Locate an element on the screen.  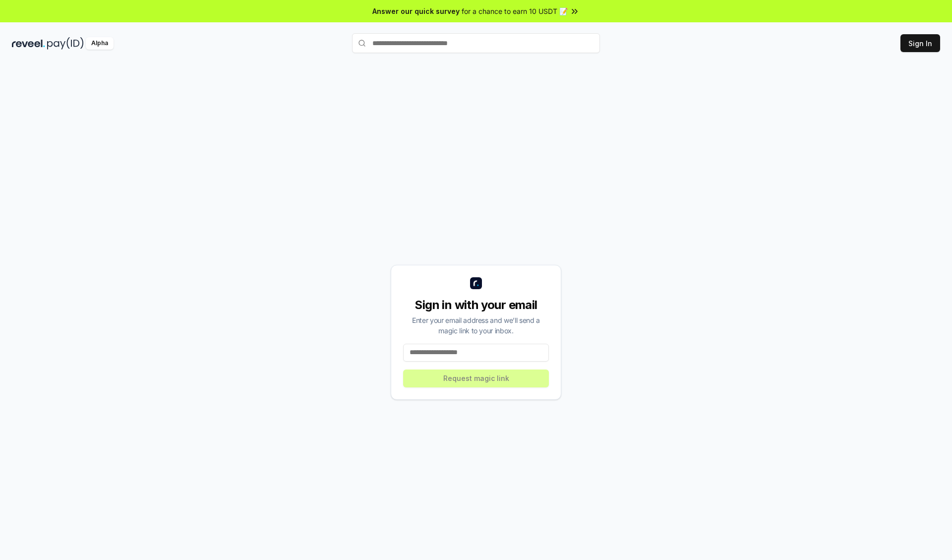
button: Sign In is located at coordinates (921, 43).